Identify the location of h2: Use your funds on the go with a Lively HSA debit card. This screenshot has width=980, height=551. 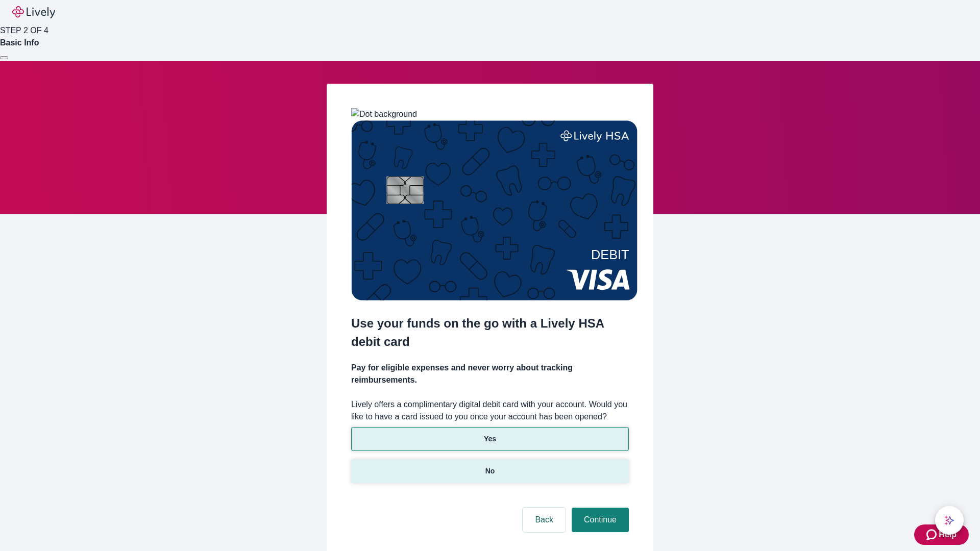
(490, 333).